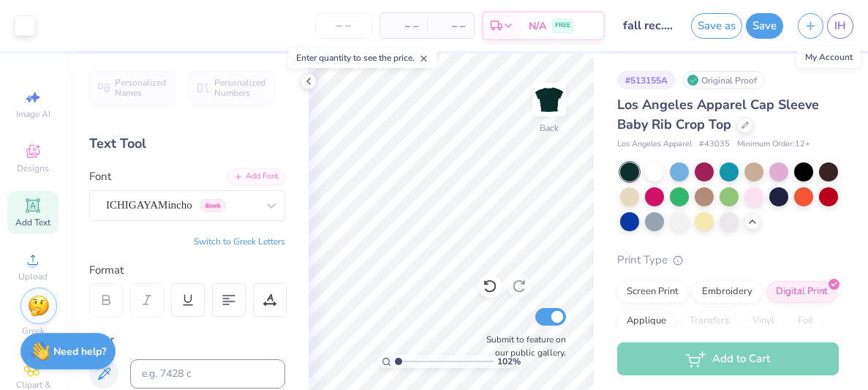 The height and width of the screenshot is (390, 868). Describe the element at coordinates (188, 271) in the screenshot. I see `div: Format` at that location.